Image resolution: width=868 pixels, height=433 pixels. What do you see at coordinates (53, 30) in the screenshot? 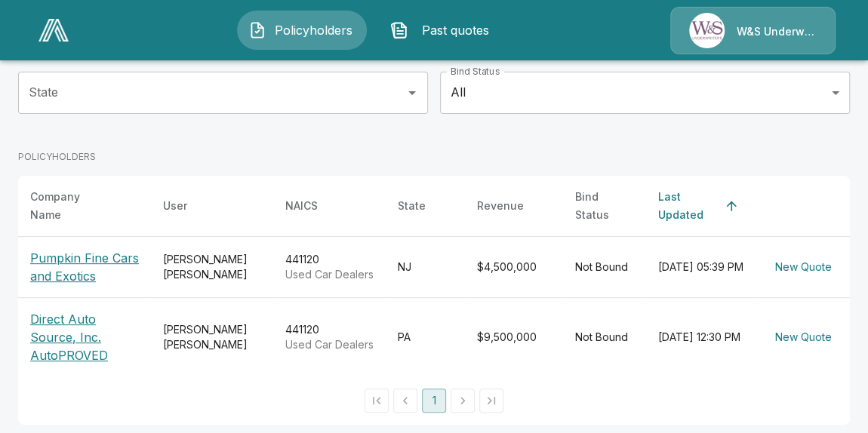
I see `img: AA Logo` at bounding box center [53, 30].